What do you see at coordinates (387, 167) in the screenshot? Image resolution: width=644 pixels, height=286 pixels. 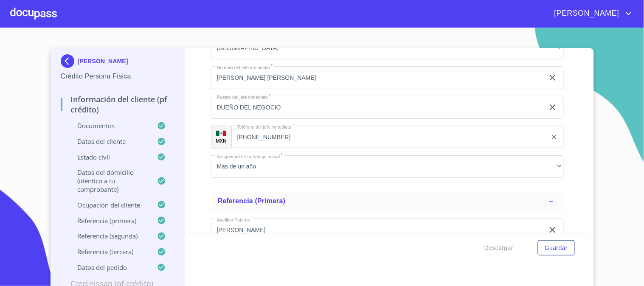 I see `div: Más de un año` at bounding box center [387, 167].